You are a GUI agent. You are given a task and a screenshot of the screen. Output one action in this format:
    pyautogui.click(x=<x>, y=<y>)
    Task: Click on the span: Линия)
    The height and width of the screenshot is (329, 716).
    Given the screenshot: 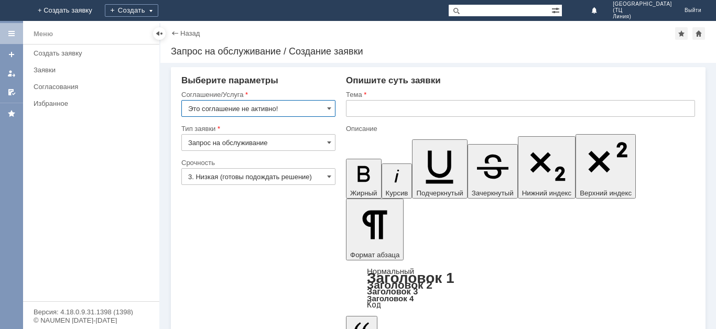 What is the action you would take?
    pyautogui.click(x=642, y=17)
    